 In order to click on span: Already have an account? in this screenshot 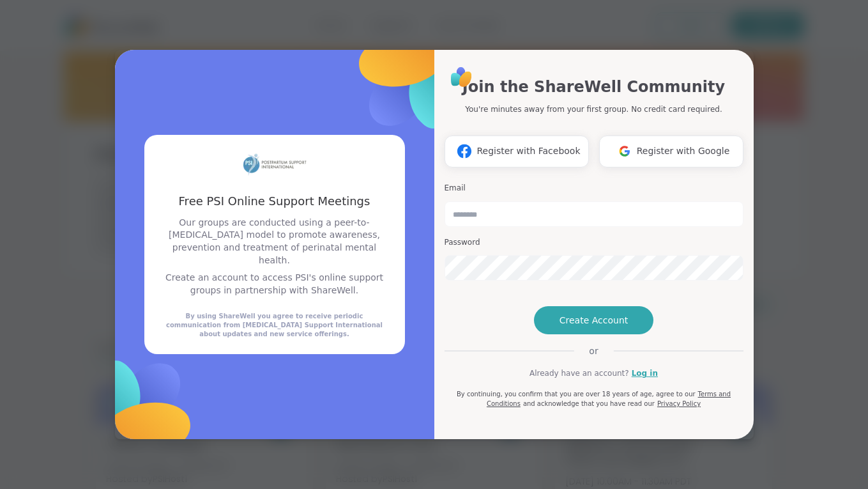, I will do `click(579, 373)`.